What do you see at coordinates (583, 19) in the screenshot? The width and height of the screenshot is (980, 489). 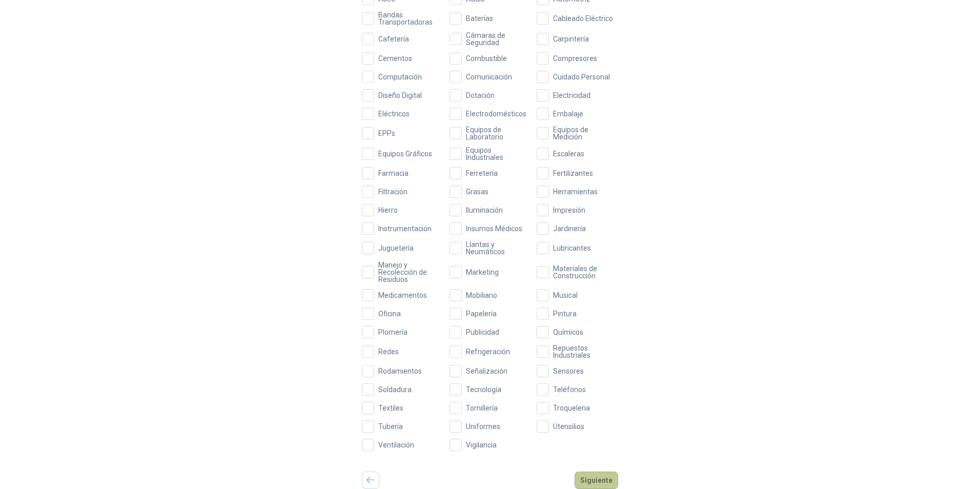 I see `span: Cableado Eléctrico` at bounding box center [583, 19].